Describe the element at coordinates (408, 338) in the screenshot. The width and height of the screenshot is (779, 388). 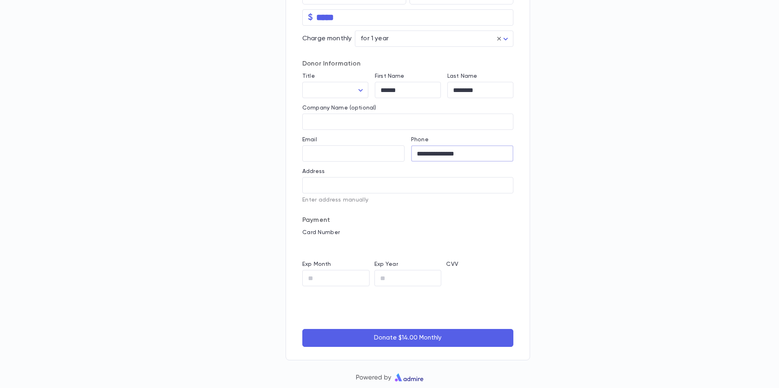
I see `button: Donate $14.00 Monthly` at that location.